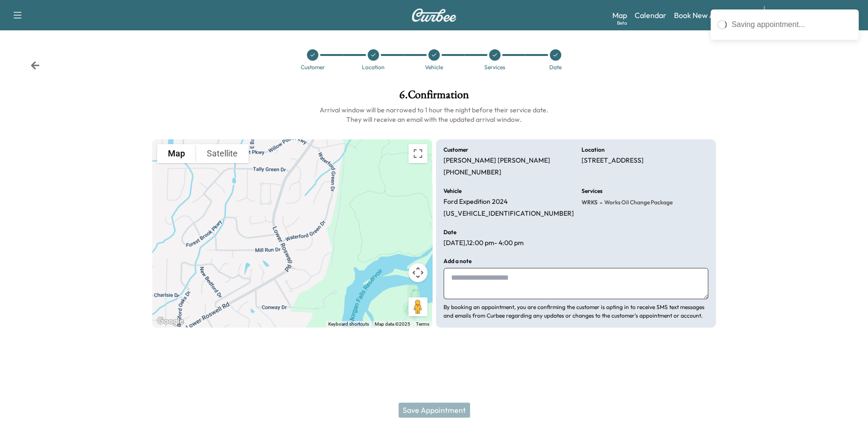 Image resolution: width=868 pixels, height=429 pixels. Describe the element at coordinates (176, 154) in the screenshot. I see `button: Show street map` at that location.